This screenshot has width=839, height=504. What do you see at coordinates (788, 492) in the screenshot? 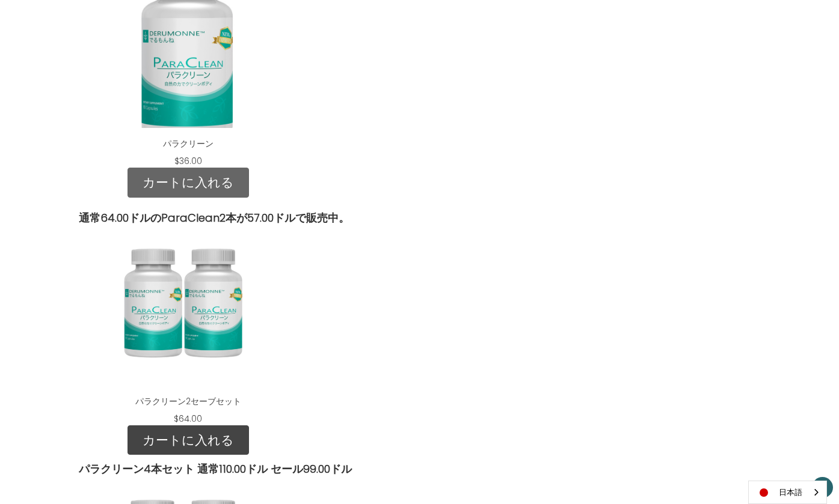
I see `aside: Language selected: 日本語` at bounding box center [788, 492].